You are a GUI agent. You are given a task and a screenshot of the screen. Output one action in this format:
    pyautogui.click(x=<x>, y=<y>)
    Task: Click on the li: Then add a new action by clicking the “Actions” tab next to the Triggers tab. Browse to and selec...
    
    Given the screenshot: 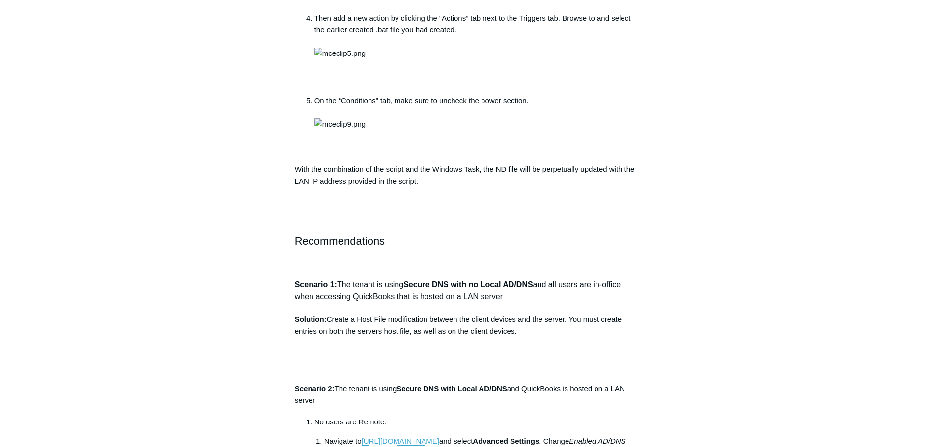 What is the action you would take?
    pyautogui.click(x=478, y=54)
    